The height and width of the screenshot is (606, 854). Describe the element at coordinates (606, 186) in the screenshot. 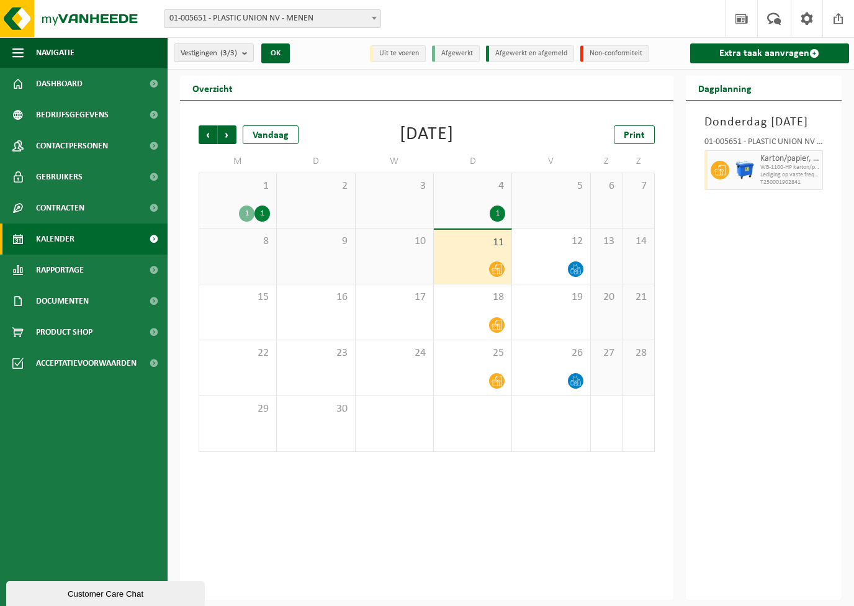

I see `span: 6` at that location.